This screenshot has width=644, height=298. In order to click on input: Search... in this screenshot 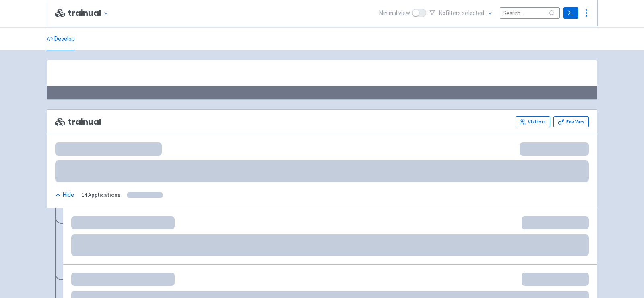, I will do `click(530, 12)`.